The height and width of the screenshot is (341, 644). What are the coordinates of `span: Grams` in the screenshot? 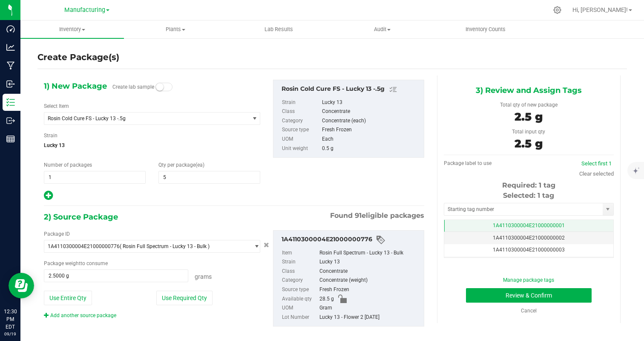 It's located at (204, 277).